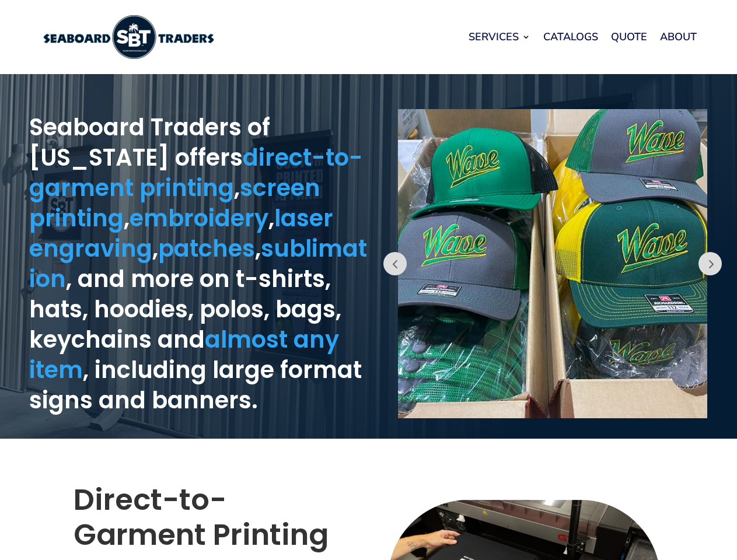 The image size is (737, 560). Describe the element at coordinates (196, 173) in the screenshot. I see `a: direct-to-garment printing` at that location.